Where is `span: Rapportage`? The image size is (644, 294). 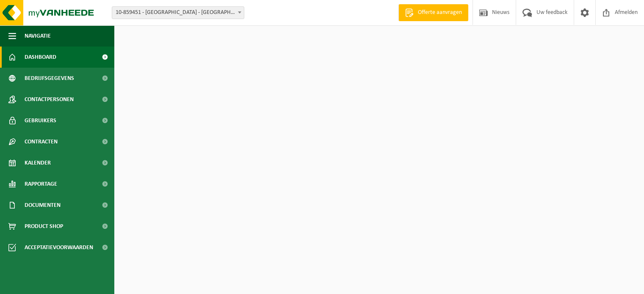 span: Rapportage is located at coordinates (41, 184).